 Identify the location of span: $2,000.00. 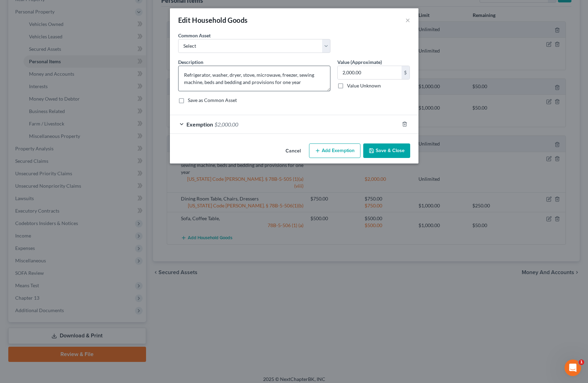
(226, 124).